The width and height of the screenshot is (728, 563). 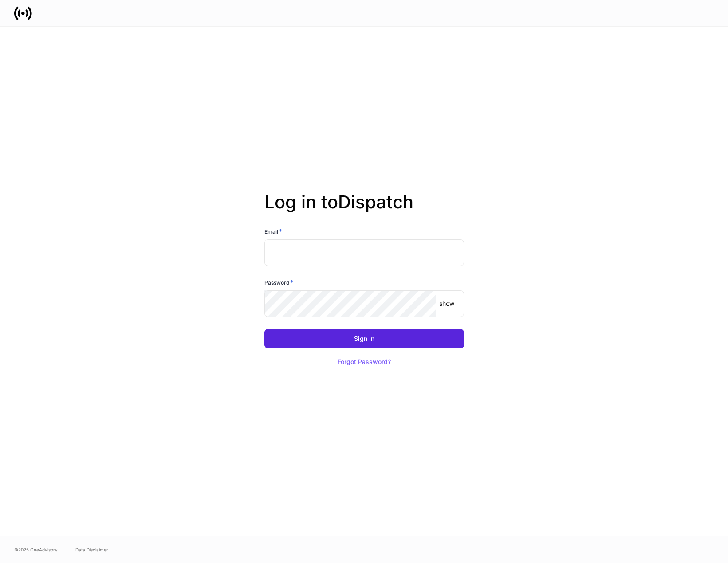 What do you see at coordinates (364, 362) in the screenshot?
I see `button: Forgot Password?` at bounding box center [364, 362].